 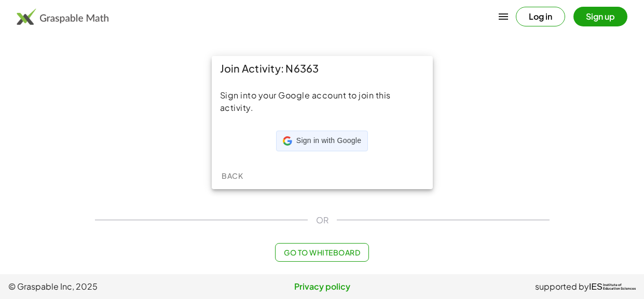 I want to click on span: Institute of Education Sciences, so click(x=619, y=287).